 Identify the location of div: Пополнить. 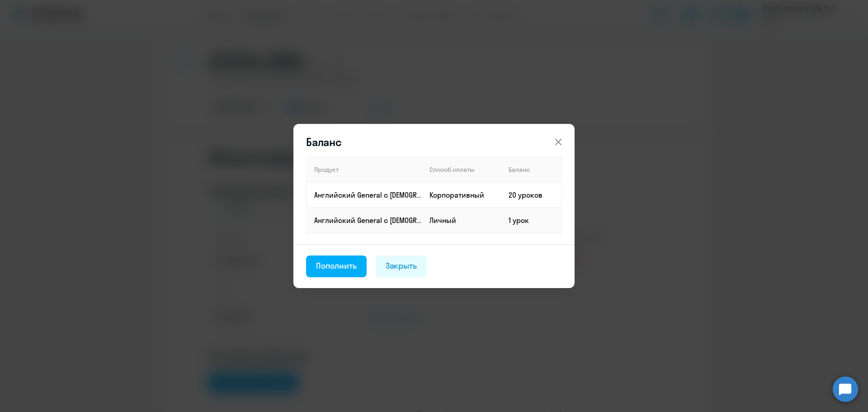
(336, 266).